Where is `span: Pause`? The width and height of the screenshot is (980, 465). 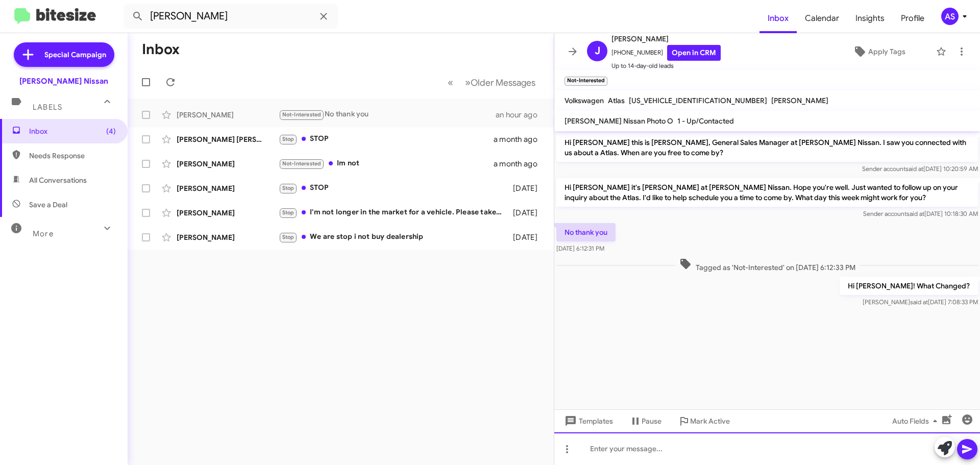
span: Pause is located at coordinates (651, 420).